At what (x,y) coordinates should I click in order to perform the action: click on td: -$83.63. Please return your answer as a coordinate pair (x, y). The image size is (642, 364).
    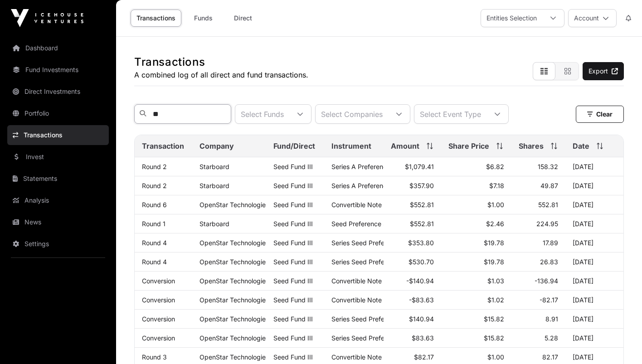
    Looking at the image, I should click on (412, 300).